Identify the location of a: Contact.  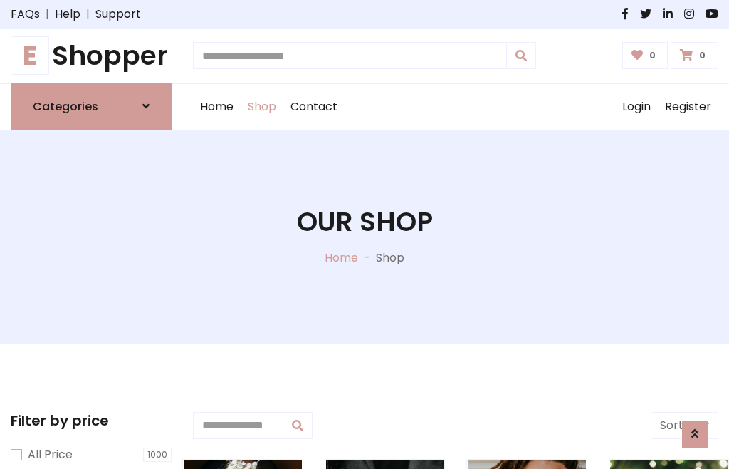
(314, 107).